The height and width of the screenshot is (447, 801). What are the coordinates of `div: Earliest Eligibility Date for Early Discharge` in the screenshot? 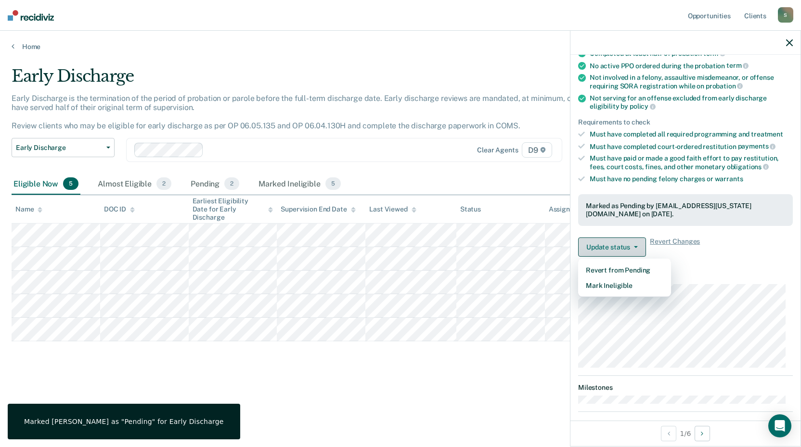 It's located at (233, 209).